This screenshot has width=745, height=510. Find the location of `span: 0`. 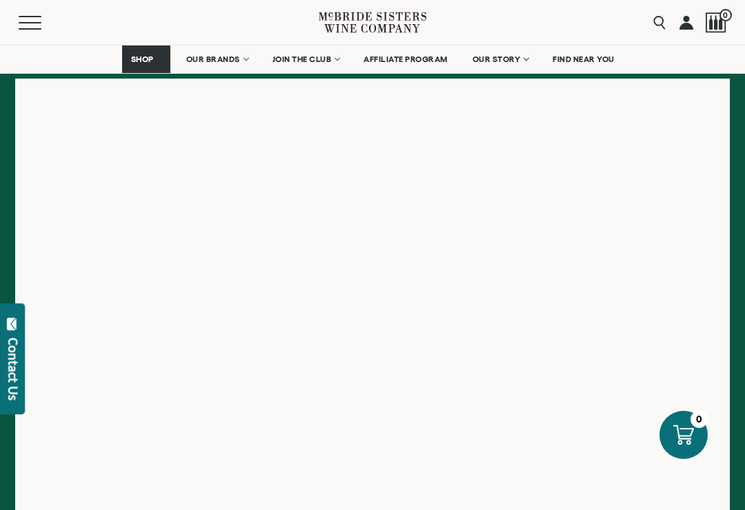

span: 0 is located at coordinates (726, 15).